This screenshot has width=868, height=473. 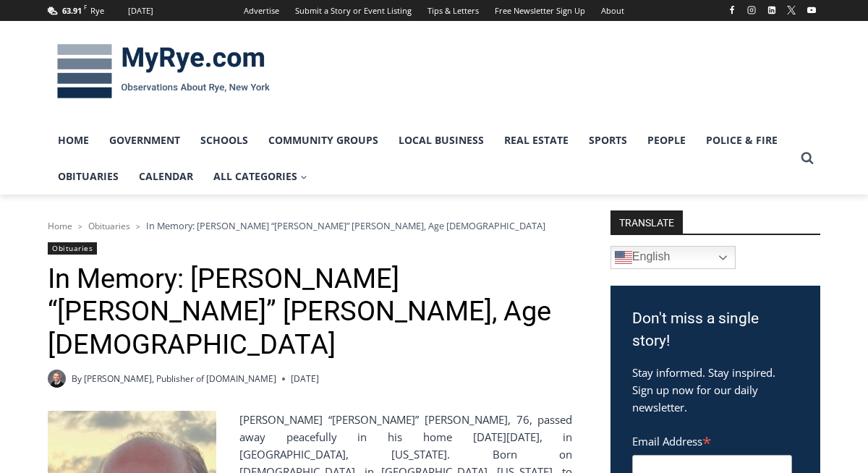 I want to click on a: Author image, so click(x=57, y=378).